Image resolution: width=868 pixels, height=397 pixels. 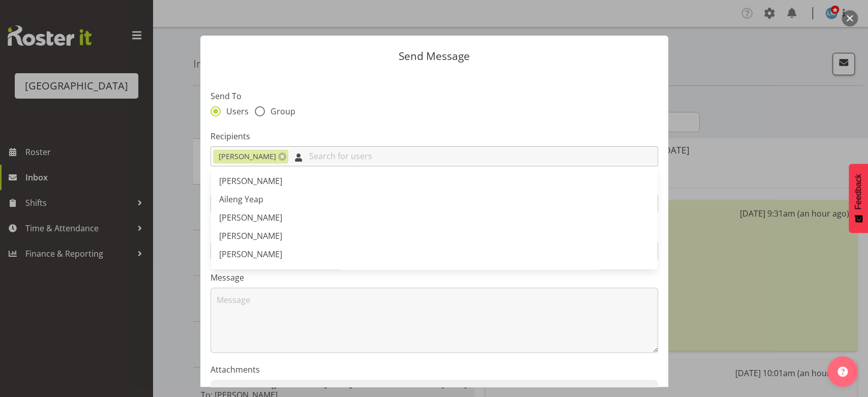 What do you see at coordinates (434, 56) in the screenshot?
I see `p: Send Message` at bounding box center [434, 56].